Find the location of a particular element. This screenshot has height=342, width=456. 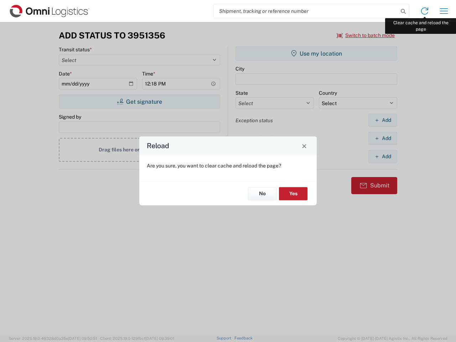

p: Are you sure, you want to clear cache and reload the page? is located at coordinates (228, 165).